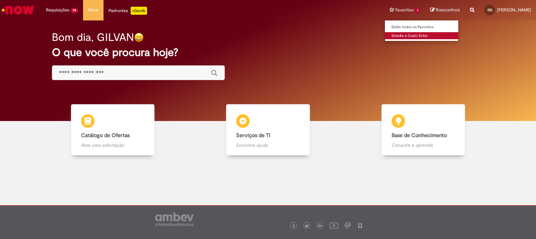  What do you see at coordinates (421, 30) in the screenshot?
I see `ul: Favoritos` at bounding box center [421, 30].